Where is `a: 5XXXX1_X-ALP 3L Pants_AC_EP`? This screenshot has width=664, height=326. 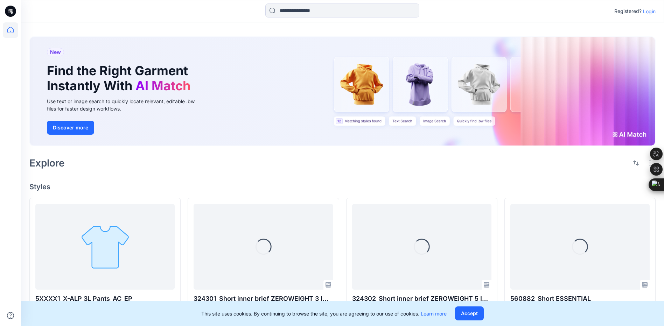 a: 5XXXX1_X-ALP 3L Pants_AC_EP is located at coordinates (105, 247).